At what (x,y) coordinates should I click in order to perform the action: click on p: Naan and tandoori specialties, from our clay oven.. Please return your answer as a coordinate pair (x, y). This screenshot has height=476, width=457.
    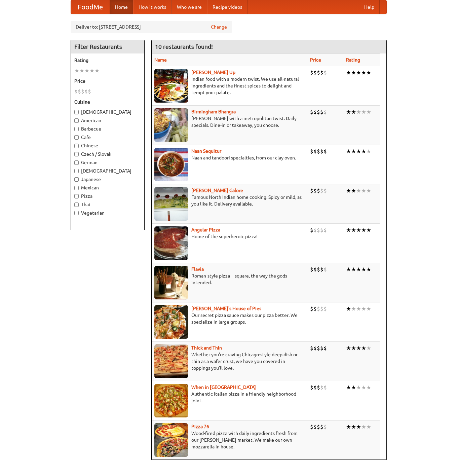
    Looking at the image, I should click on (230, 158).